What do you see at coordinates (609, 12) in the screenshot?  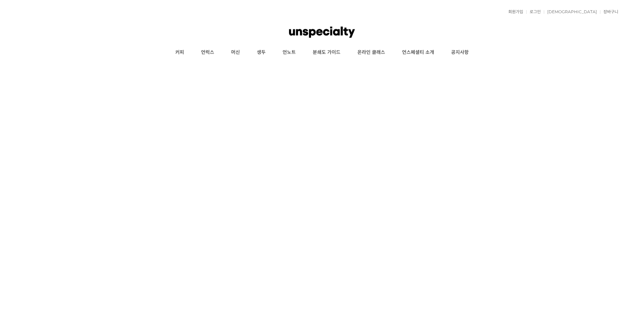 I see `a: 장바구니` at bounding box center [609, 12].